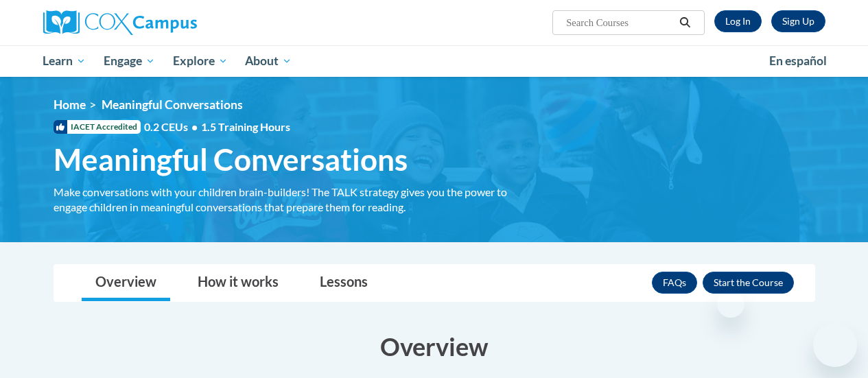 Image resolution: width=868 pixels, height=378 pixels. I want to click on a: About, so click(268, 61).